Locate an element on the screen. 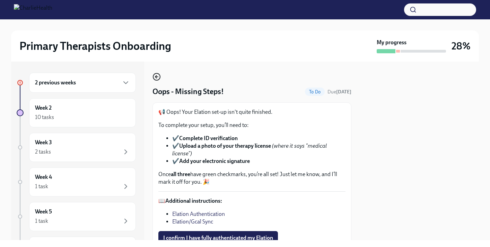 The width and height of the screenshot is (490, 247). a: Week 51 task is located at coordinates (76, 217).